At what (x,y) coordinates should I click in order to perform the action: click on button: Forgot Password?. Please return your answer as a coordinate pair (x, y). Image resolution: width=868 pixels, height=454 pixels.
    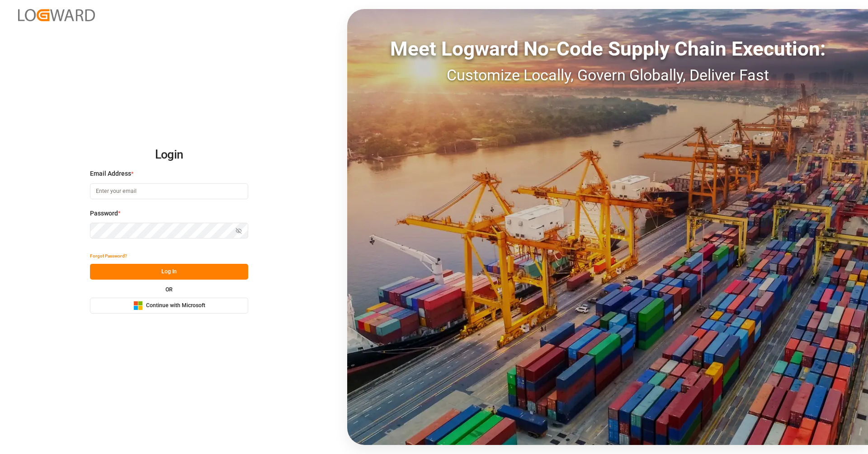
    Looking at the image, I should click on (108, 256).